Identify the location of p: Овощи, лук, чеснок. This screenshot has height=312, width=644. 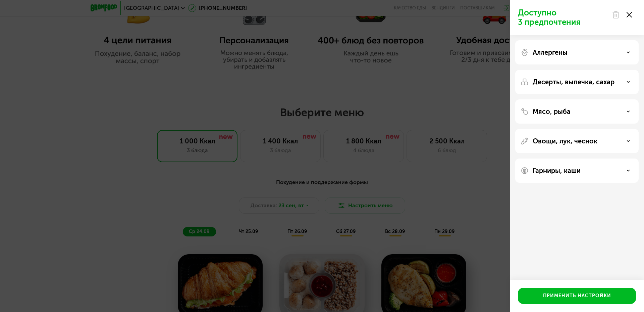
(565, 141).